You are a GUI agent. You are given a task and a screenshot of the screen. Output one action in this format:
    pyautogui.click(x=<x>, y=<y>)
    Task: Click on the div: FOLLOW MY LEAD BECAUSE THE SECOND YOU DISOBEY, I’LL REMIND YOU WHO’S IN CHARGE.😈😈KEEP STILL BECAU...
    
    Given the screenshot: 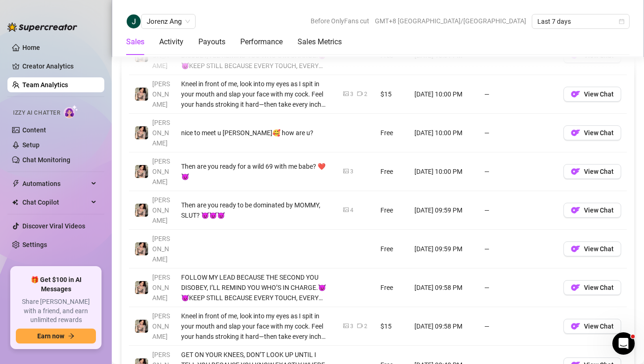 What is the action you would take?
    pyautogui.click(x=257, y=287)
    